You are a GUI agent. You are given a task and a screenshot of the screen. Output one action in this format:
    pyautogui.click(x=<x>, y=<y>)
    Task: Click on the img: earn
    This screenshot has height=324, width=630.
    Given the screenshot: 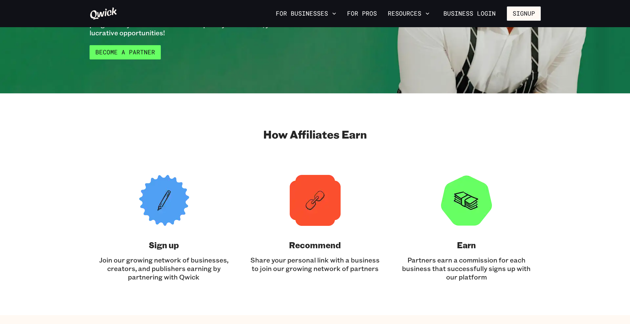 What is the action you would take?
    pyautogui.click(x=466, y=200)
    